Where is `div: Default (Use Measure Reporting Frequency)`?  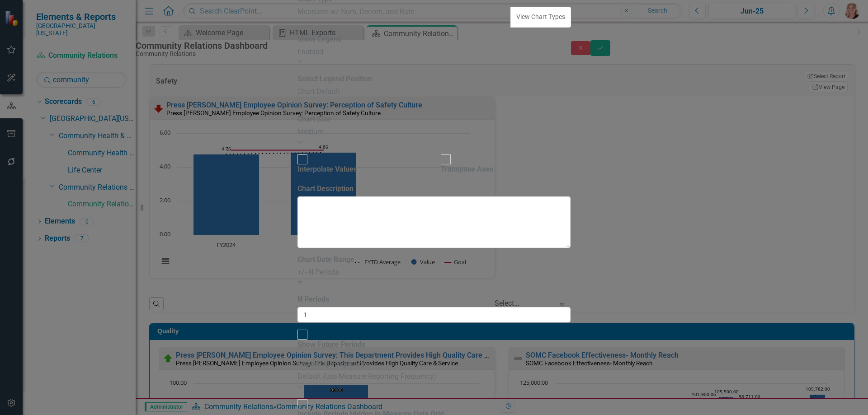
div: Default (Use Measure Reporting Frequency) is located at coordinates (434, 377).